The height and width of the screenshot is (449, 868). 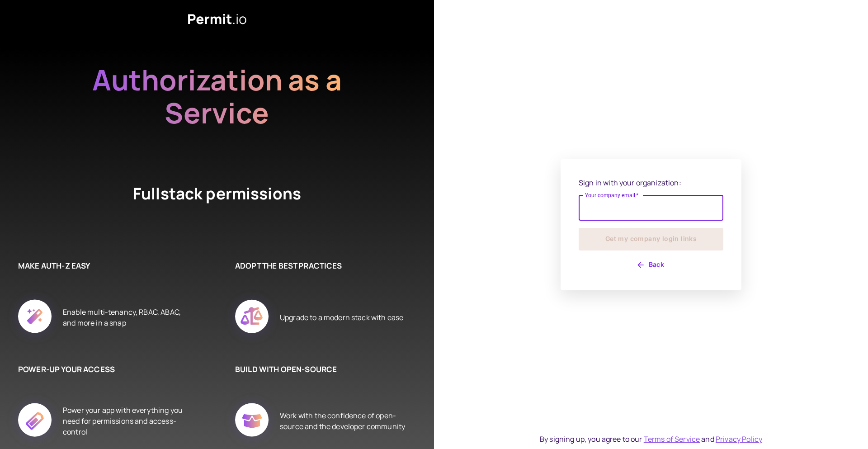 What do you see at coordinates (651, 183) in the screenshot?
I see `p: Sign in with your organization:` at bounding box center [651, 183].